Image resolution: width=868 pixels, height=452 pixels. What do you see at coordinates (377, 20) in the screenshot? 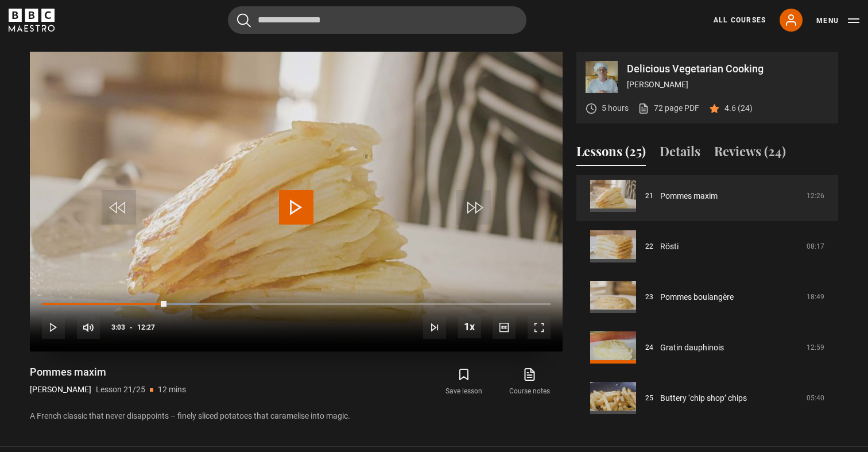
I see `input: Search` at bounding box center [377, 20].